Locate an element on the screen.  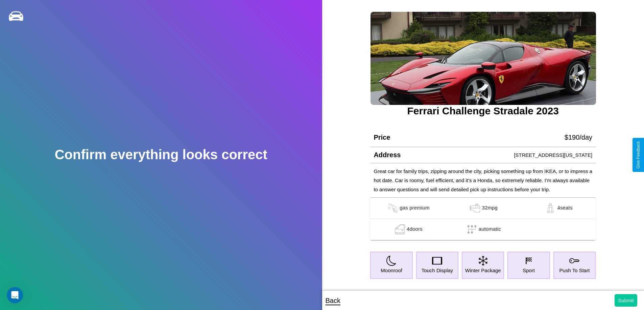
p: Moonroof is located at coordinates (391, 270).